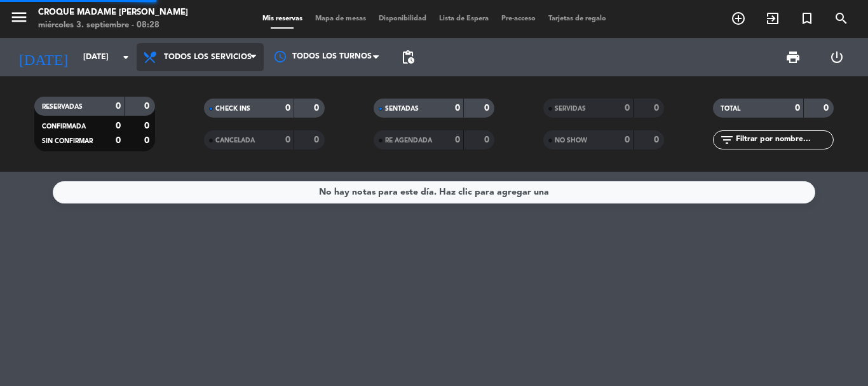 Image resolution: width=868 pixels, height=386 pixels. What do you see at coordinates (64, 127) in the screenshot?
I see `span: CONFIRMADA` at bounding box center [64, 127].